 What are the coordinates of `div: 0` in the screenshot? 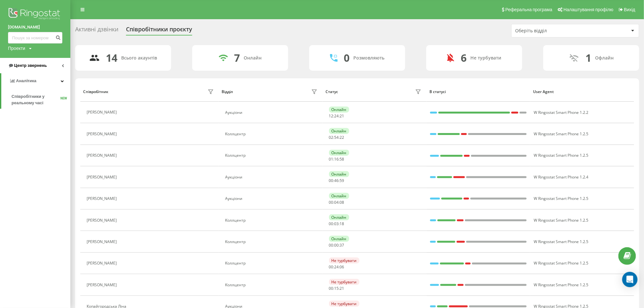 It's located at (347, 58).